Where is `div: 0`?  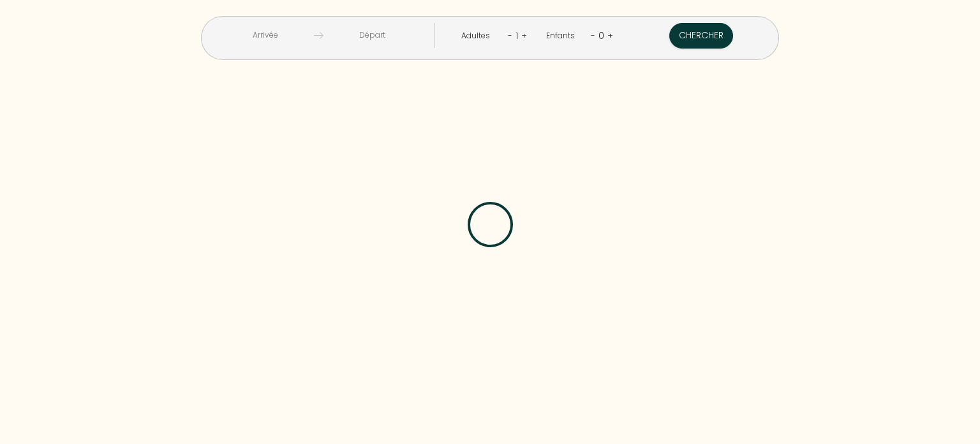
div: 0 is located at coordinates (601, 36).